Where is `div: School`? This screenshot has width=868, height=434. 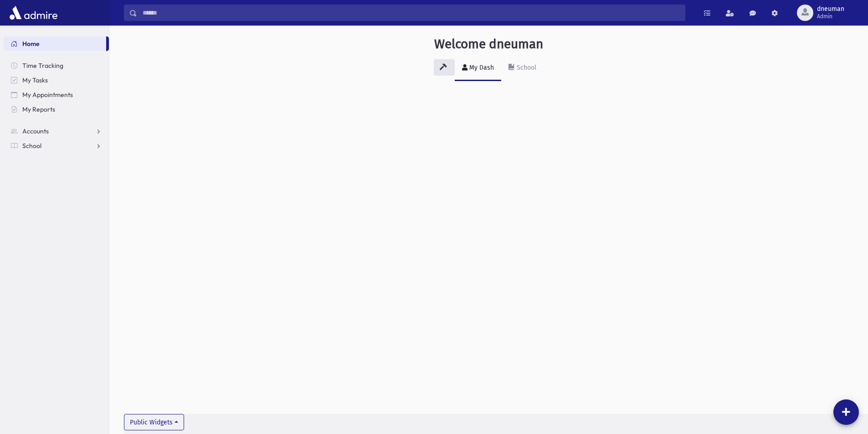
div: School is located at coordinates (526, 67).